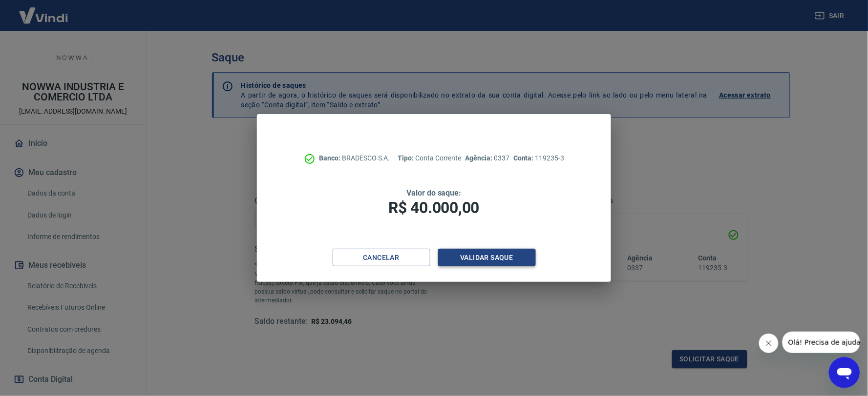 This screenshot has height=396, width=868. I want to click on p: Conta Corrente, so click(430, 158).